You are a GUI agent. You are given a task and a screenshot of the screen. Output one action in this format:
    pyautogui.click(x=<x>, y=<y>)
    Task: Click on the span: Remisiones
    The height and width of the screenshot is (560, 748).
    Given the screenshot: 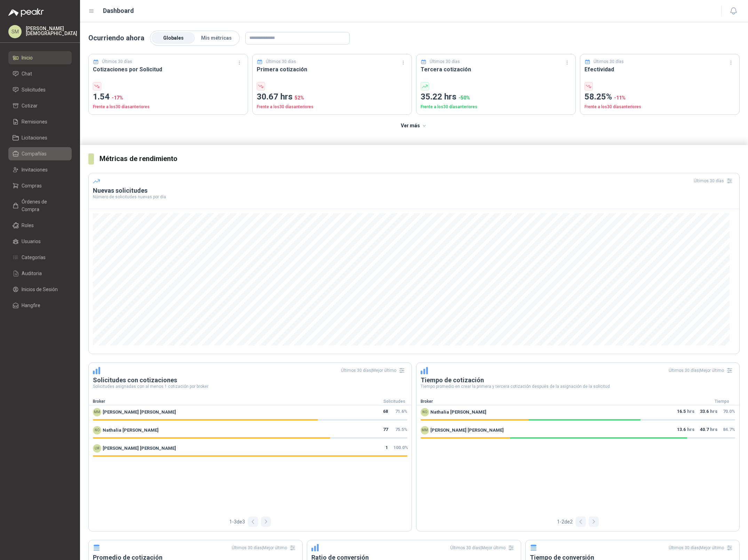 What is the action you would take?
    pyautogui.click(x=34, y=122)
    